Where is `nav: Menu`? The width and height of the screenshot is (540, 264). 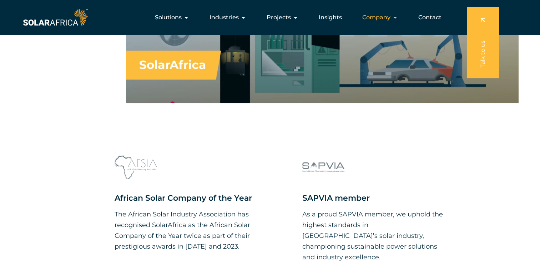
nav: Menu is located at coordinates (269, 18).